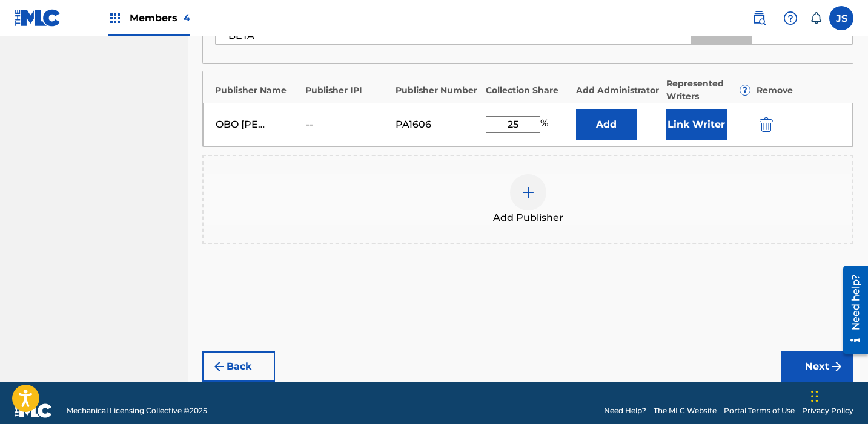  I want to click on a: Need Help?, so click(625, 411).